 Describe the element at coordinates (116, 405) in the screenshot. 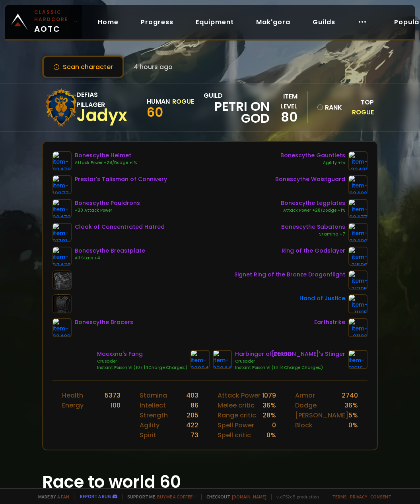

I see `div: 100` at that location.